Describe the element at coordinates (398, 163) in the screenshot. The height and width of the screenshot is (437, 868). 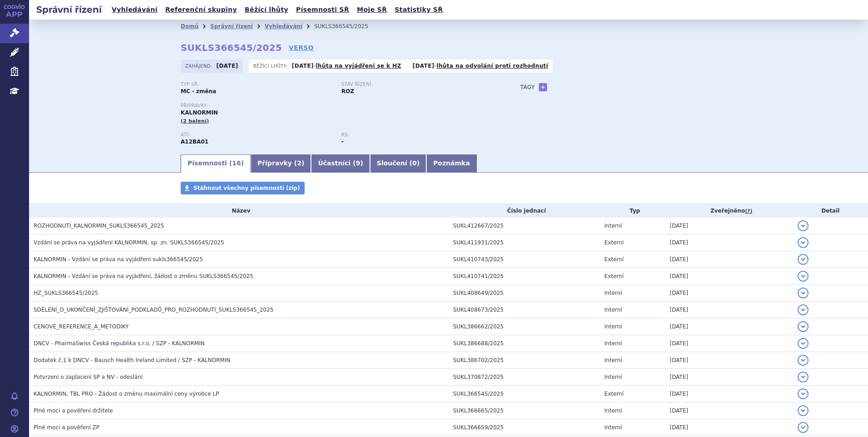
I see `a: Sloučení (0)` at that location.